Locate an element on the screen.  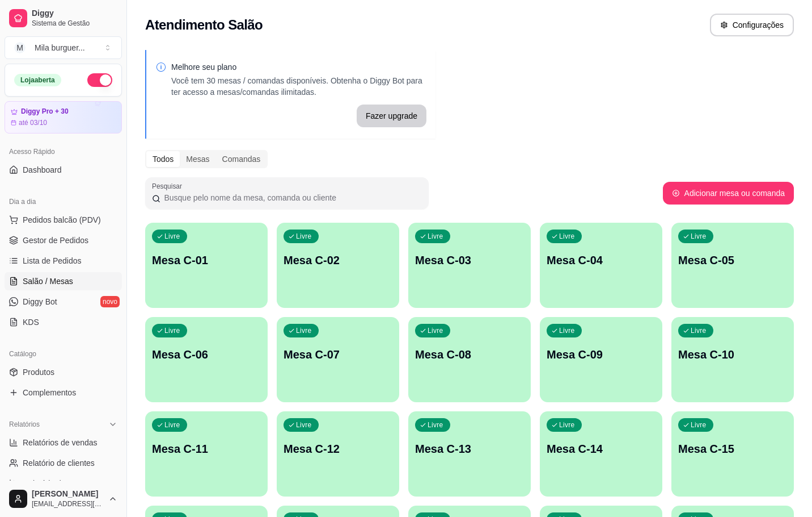
p: Mesa C-10 is located at coordinates (733, 354).